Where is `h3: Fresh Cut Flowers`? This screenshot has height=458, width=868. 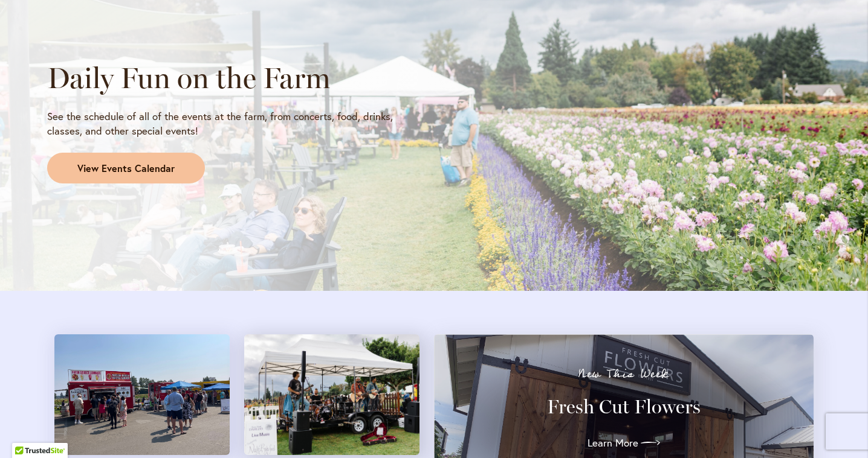
h3: Fresh Cut Flowers is located at coordinates (624, 407).